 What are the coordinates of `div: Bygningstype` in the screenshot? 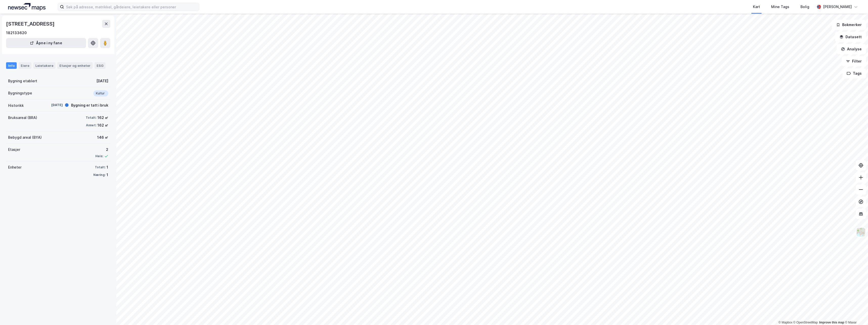 It's located at (20, 93).